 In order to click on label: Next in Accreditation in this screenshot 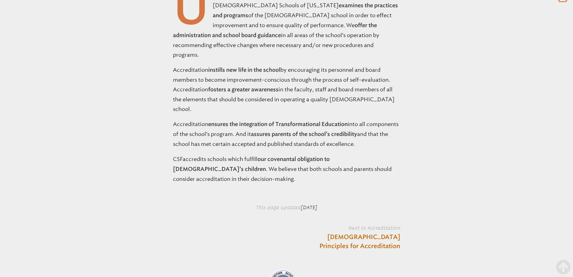, I will do `click(357, 227)`.